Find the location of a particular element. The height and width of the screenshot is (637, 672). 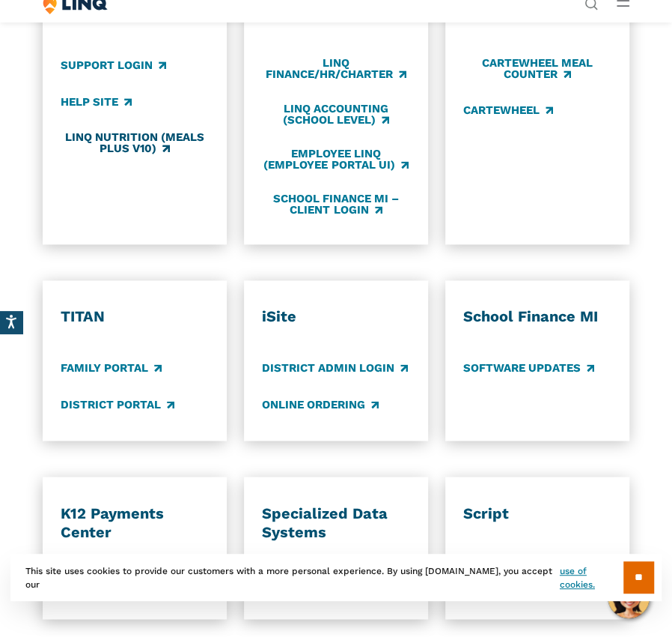

a: LINQ Accounting (school level) is located at coordinates (336, 114).